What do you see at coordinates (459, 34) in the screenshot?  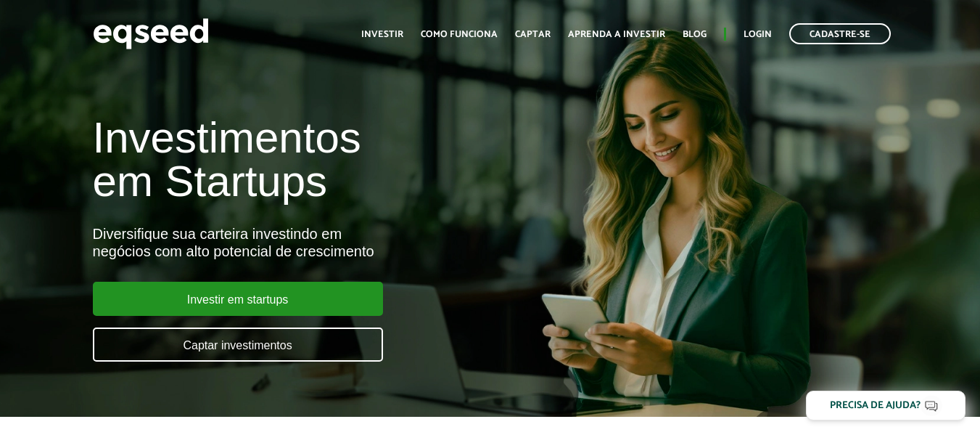 I see `a: Como funciona` at bounding box center [459, 34].